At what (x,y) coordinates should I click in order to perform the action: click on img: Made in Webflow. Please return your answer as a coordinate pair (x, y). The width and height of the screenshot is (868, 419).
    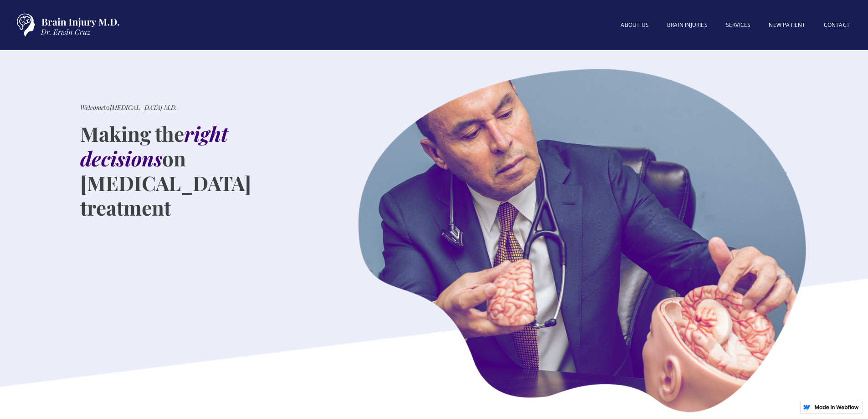
    Looking at the image, I should click on (836, 407).